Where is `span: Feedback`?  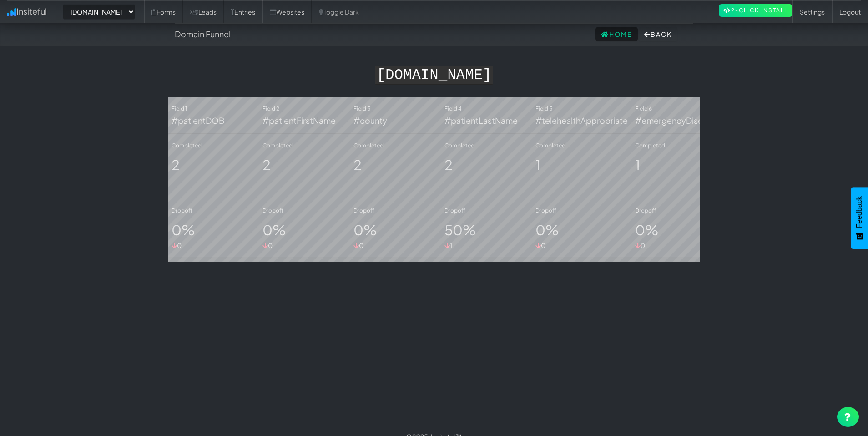 span: Feedback is located at coordinates (859, 212).